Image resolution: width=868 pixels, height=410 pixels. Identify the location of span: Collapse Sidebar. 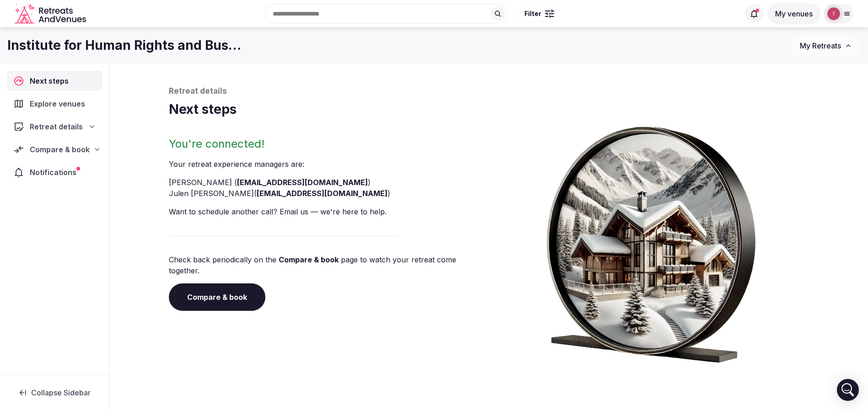
(61, 392).